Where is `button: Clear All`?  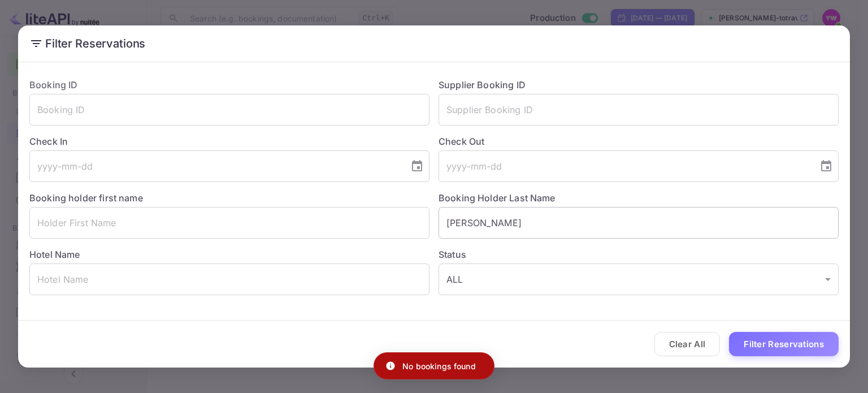 button: Clear All is located at coordinates (687, 344).